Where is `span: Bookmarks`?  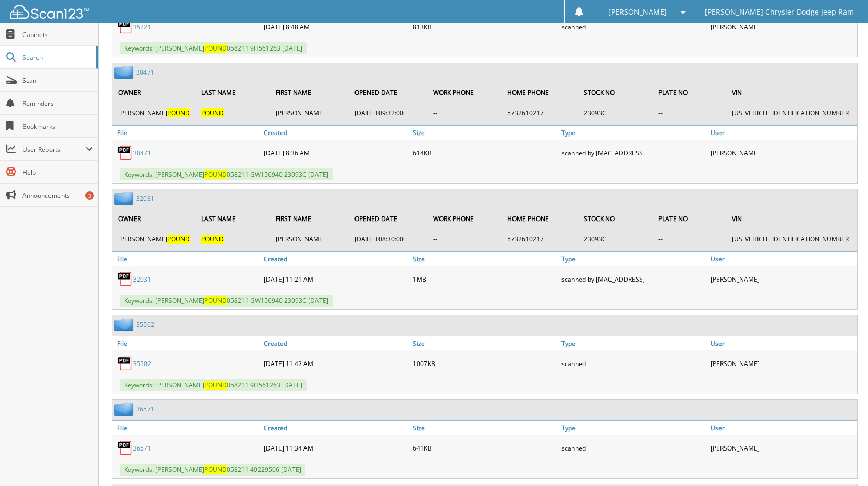
span: Bookmarks is located at coordinates (57, 126).